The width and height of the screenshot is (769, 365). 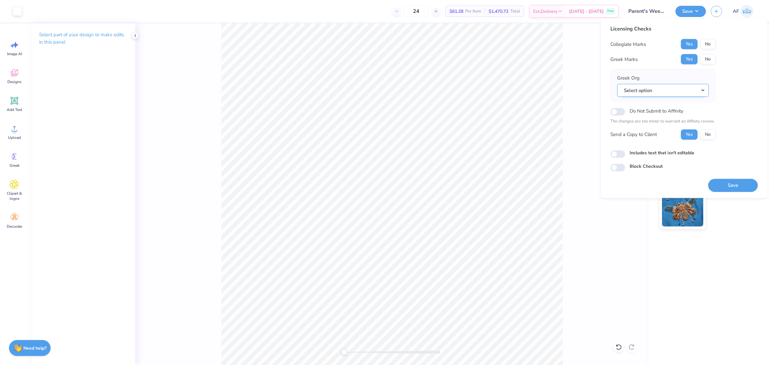 What do you see at coordinates (499, 11) in the screenshot?
I see `span: $1,470.72` at bounding box center [499, 11].